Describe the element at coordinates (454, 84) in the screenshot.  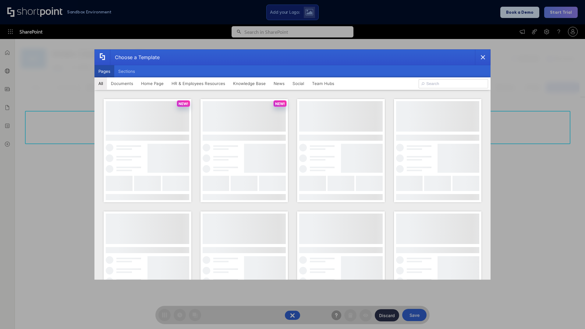
I see `input: Search` at that location.